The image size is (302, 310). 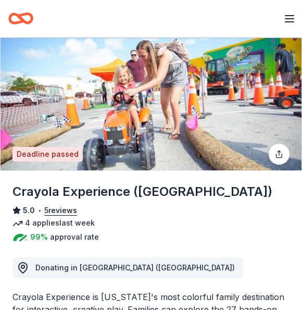 What do you see at coordinates (75, 237) in the screenshot?
I see `span: approval rate` at bounding box center [75, 237].